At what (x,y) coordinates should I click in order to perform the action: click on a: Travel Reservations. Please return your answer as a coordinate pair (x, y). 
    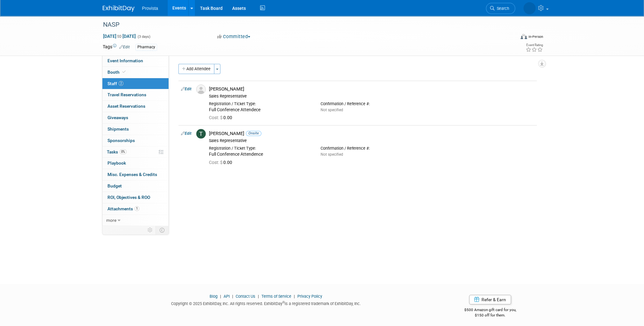
    Looking at the image, I should click on (136, 95).